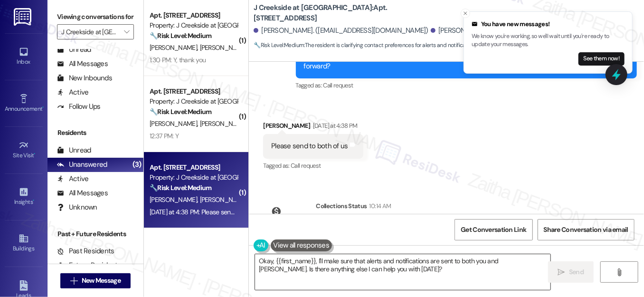 This screenshot has height=297, width=644. What do you see at coordinates (90, 32) in the screenshot?
I see `input: All communities` at bounding box center [90, 32].